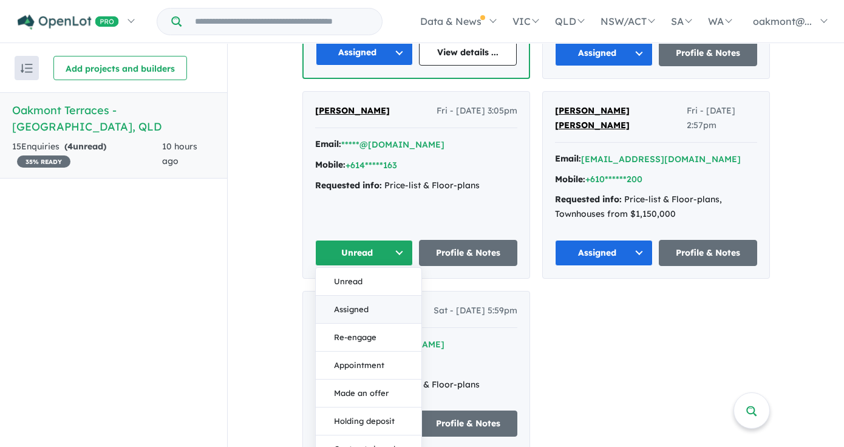 Image resolution: width=844 pixels, height=447 pixels. Describe the element at coordinates (70, 146) in the screenshot. I see `span: 4` at that location.